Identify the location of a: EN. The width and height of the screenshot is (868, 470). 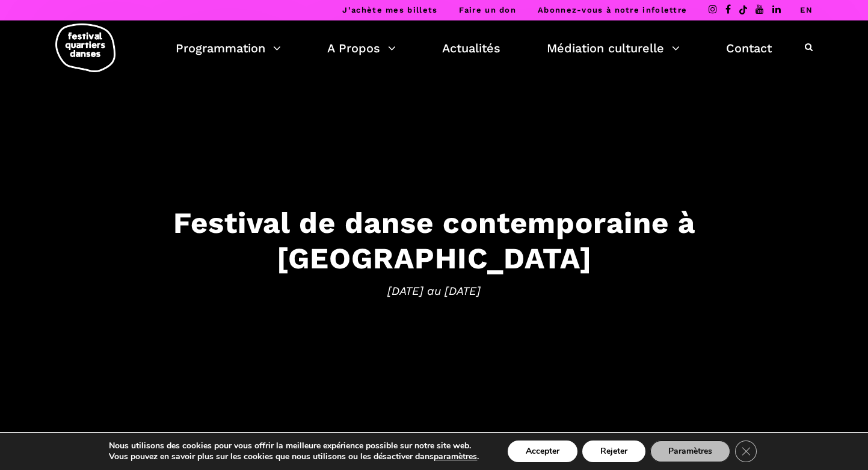
(805, 10).